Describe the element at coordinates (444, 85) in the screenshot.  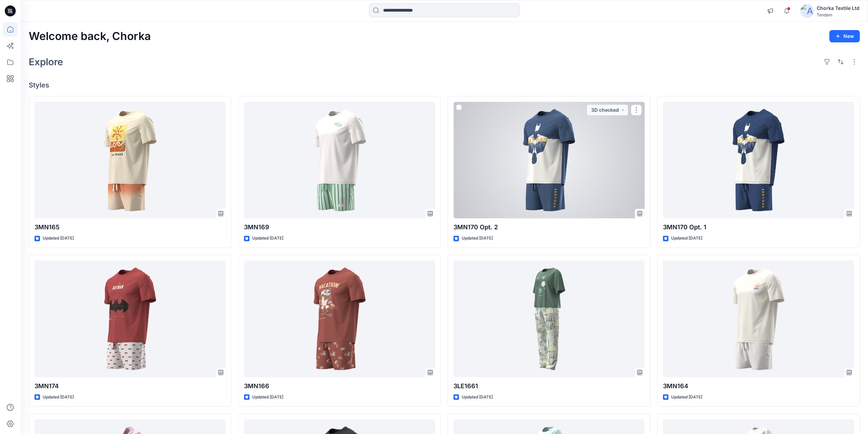
I see `h4: Styles` at that location.